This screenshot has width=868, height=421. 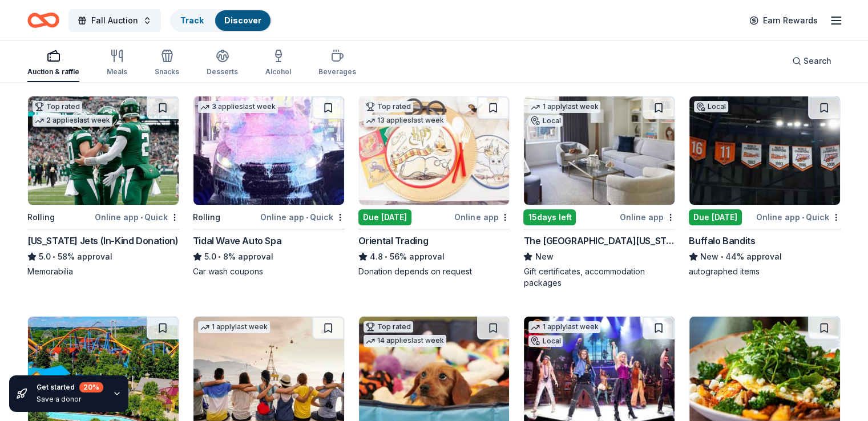 I want to click on a: Image for Tidal Wave Auto Spa3 applieslast weekRollingOnline app•QuickTidal Wave Auto Spa5.0•8% a..., so click(x=268, y=186).